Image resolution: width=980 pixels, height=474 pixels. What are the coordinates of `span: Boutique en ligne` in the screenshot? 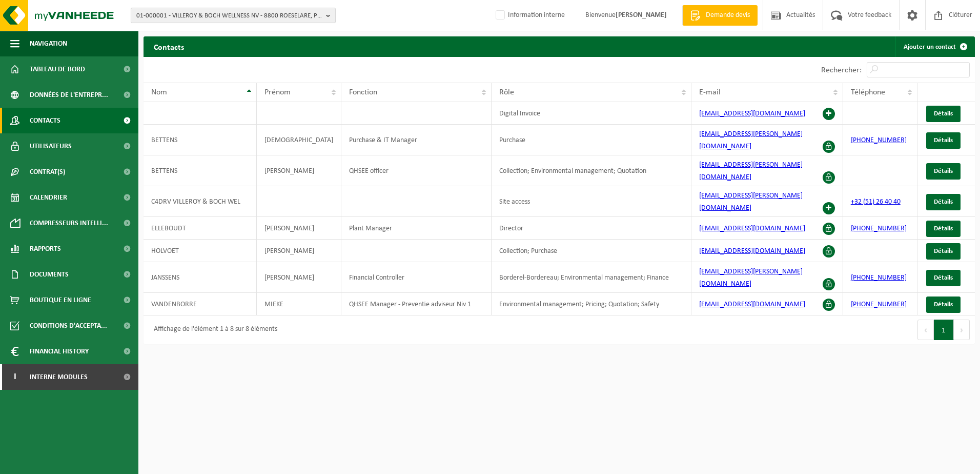 It's located at (61, 300).